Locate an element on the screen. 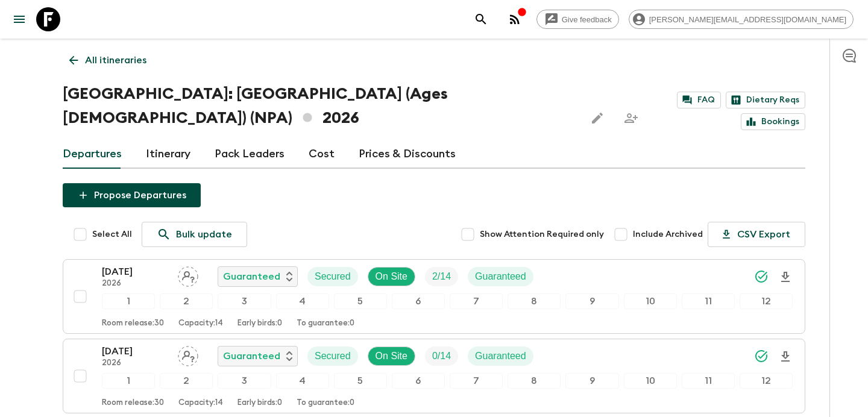 The image size is (868, 417). span: Show Attention Required only is located at coordinates (541, 234).